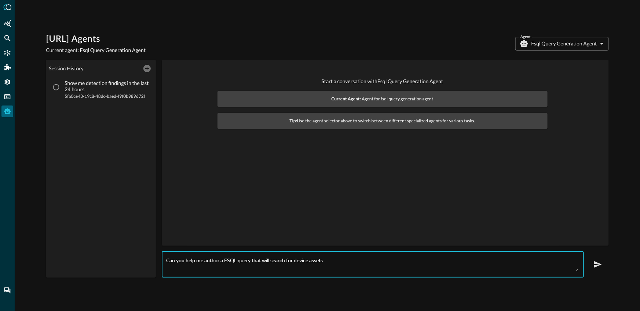 The image size is (640, 311). What do you see at coordinates (372, 265) in the screenshot?
I see `textarea: Can you help me author a FSQL query that will search for device assets` at bounding box center [372, 265].